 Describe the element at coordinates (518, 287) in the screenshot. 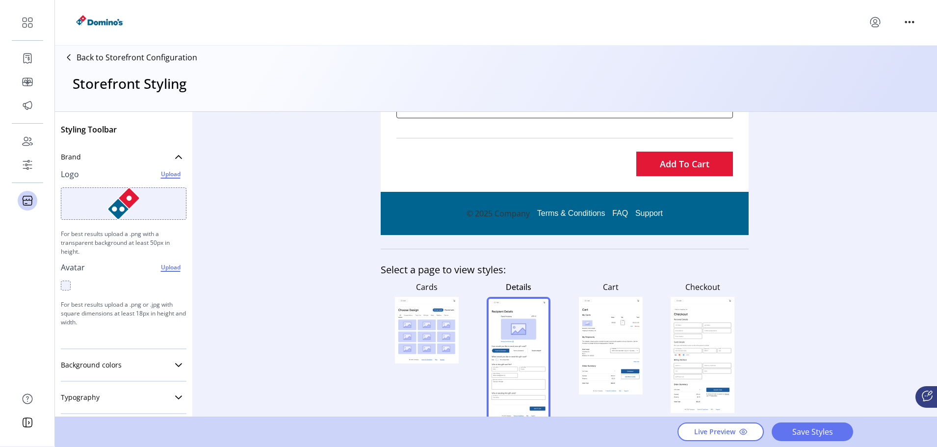

I see `p: Details` at that location.